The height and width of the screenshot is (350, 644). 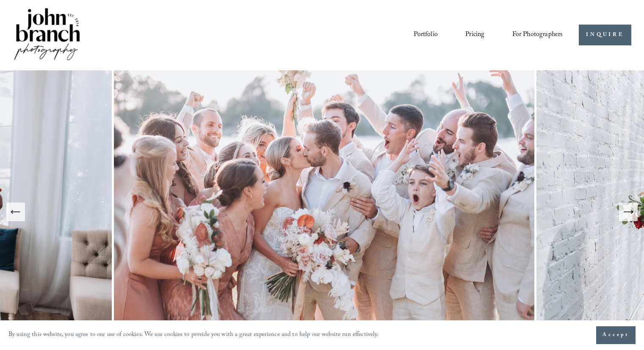 What do you see at coordinates (538, 35) in the screenshot?
I see `a: folder dropdown` at bounding box center [538, 35].